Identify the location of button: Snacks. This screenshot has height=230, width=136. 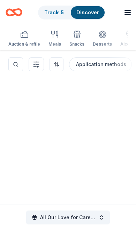
(77, 39).